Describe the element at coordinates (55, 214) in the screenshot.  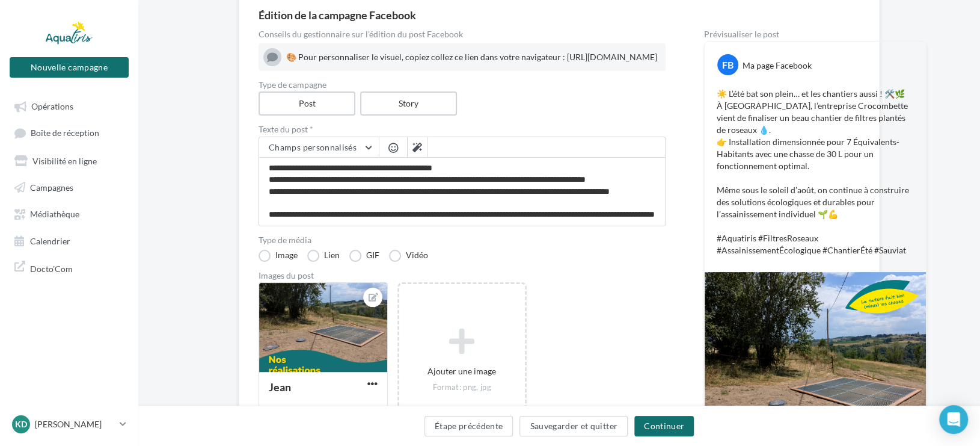
I see `span: Médiathèque` at that location.